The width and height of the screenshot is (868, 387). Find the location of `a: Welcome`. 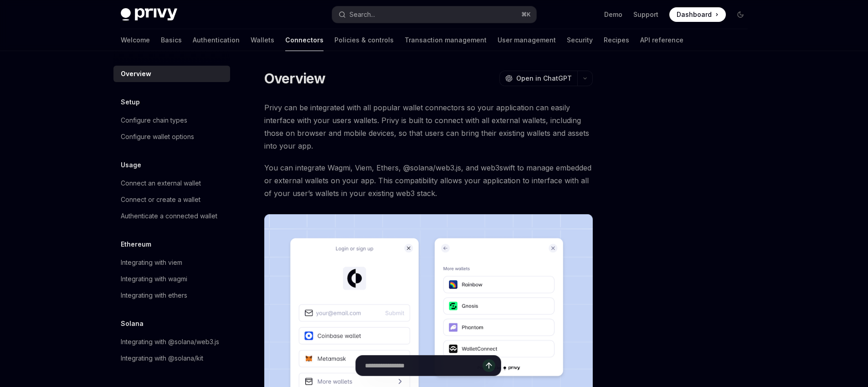

a: Welcome is located at coordinates (135, 40).